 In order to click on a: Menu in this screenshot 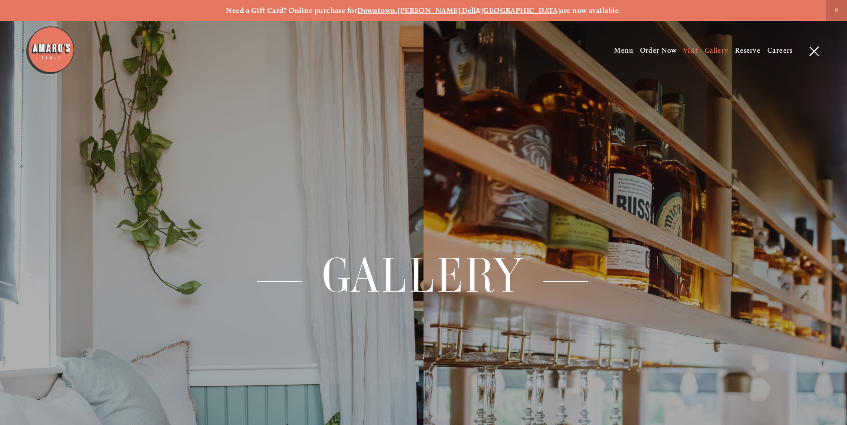, I will do `click(623, 50)`.